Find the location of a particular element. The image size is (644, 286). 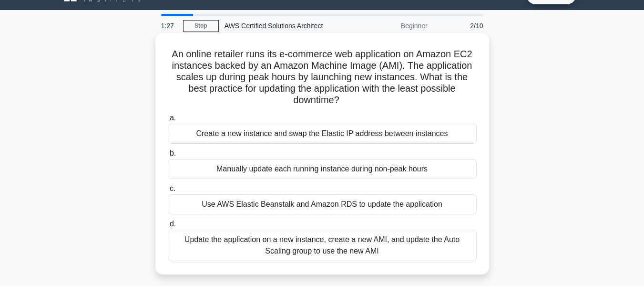

div: Manually update each running instance during non-peak hours is located at coordinates (322, 169).